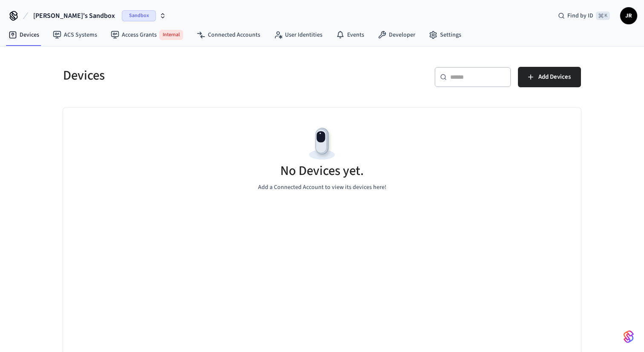 Image resolution: width=644 pixels, height=352 pixels. I want to click on a: Settings, so click(445, 35).